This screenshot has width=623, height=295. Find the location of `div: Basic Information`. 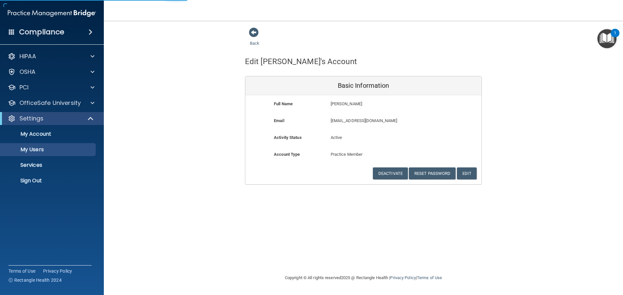

div: Basic Information is located at coordinates (363, 86).